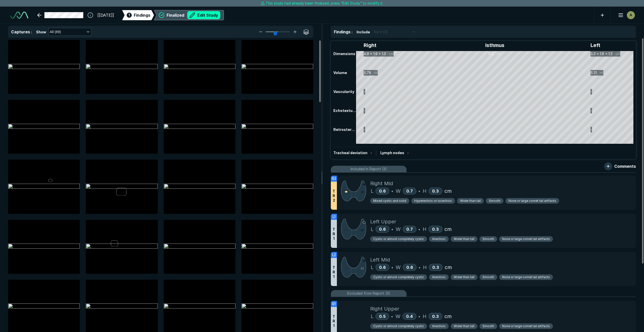 Image resolution: width=644 pixels, height=332 pixels. What do you see at coordinates (369, 169) in the screenshot?
I see `span: Included in Report (3)` at bounding box center [369, 169].